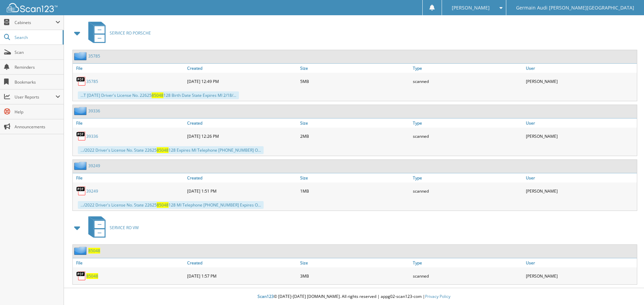  I want to click on div: 5MB, so click(355, 81).